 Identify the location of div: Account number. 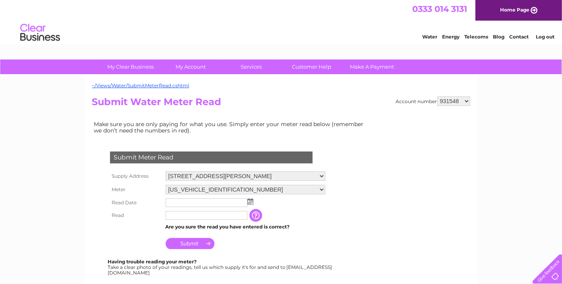
(433, 101).